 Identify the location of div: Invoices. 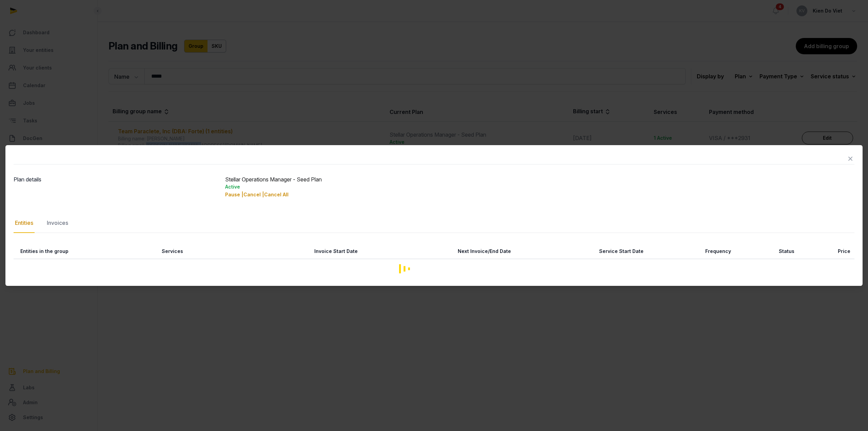
(57, 223).